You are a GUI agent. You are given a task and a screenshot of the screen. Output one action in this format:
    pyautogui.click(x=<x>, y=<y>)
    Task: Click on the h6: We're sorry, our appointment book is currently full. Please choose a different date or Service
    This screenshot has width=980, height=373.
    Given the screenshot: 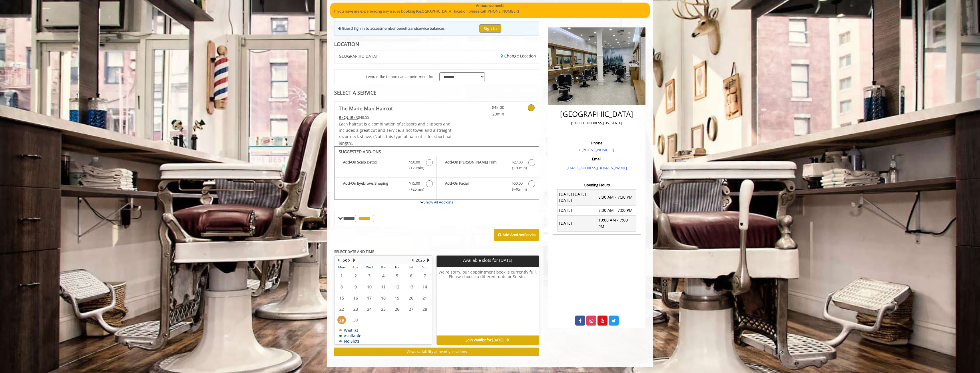 What is the action you would take?
    pyautogui.click(x=488, y=302)
    